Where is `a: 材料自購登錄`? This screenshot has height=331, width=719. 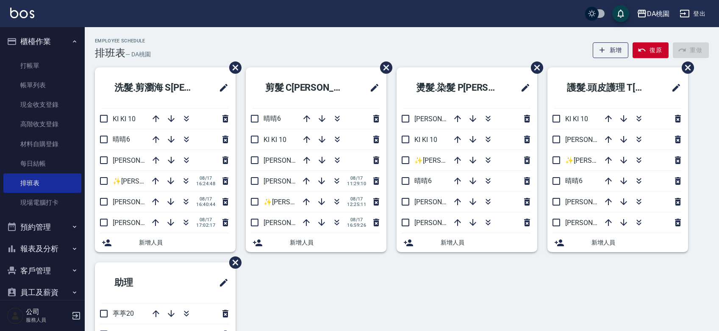
a: 材料自購登錄 is located at coordinates (42, 144).